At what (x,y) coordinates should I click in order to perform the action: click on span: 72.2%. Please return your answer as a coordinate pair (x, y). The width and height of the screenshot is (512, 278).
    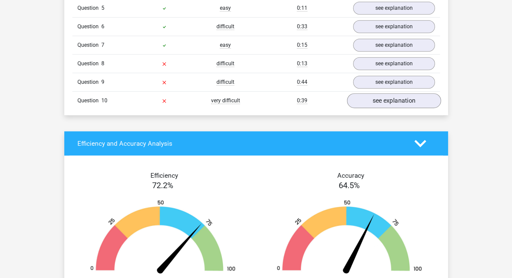
    Looking at the image, I should click on (163, 186).